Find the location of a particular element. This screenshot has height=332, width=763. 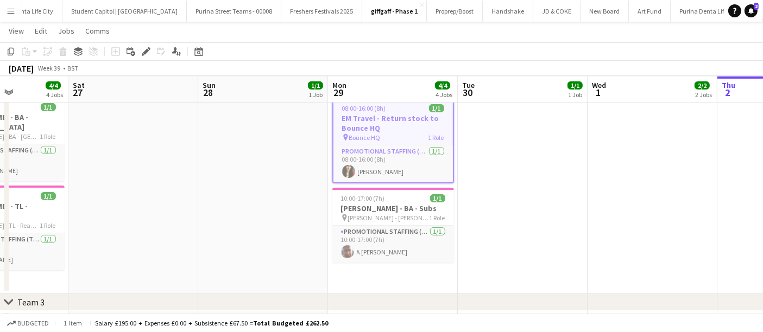

span: Wed is located at coordinates (599, 85).